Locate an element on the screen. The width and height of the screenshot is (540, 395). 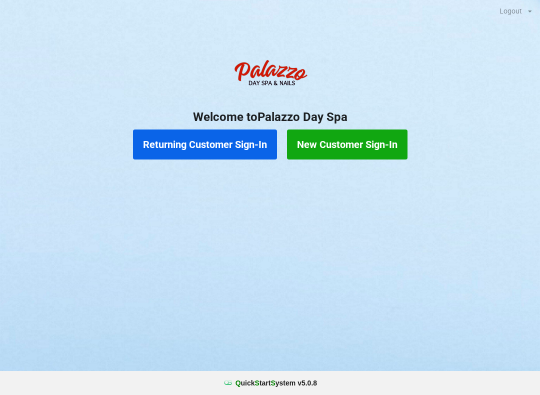
img: favicon.ico is located at coordinates (228, 383).